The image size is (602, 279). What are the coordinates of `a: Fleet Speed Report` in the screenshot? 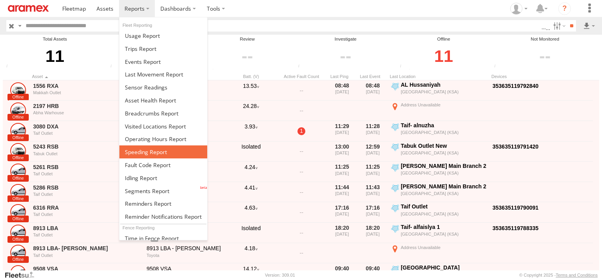 It's located at (163, 152).